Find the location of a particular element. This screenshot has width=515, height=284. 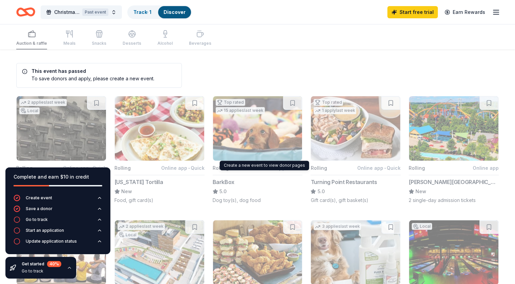

button: Go to track is located at coordinates (58, 222).